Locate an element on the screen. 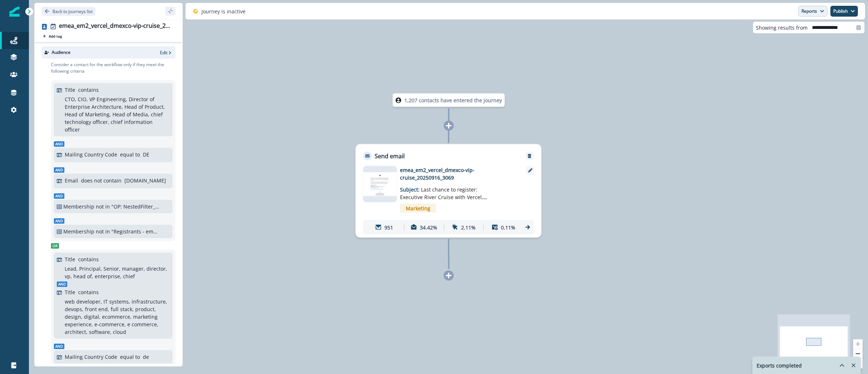 This screenshot has height=374, width=868. button: zoom out is located at coordinates (858, 354).